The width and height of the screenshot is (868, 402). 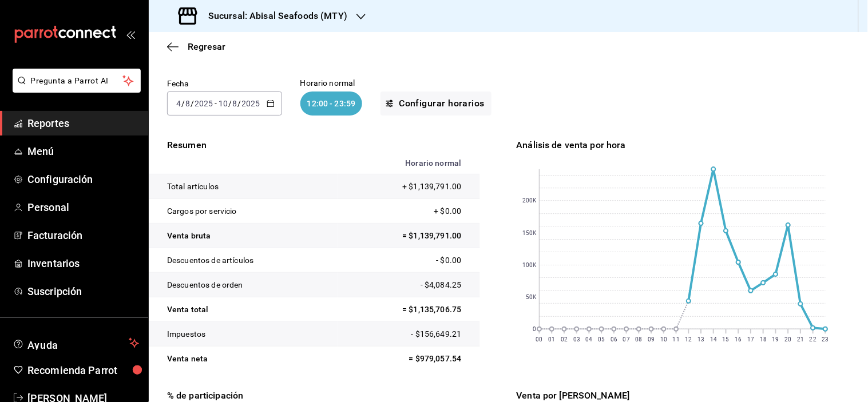 I want to click on td: = $979,057.54, so click(x=409, y=358).